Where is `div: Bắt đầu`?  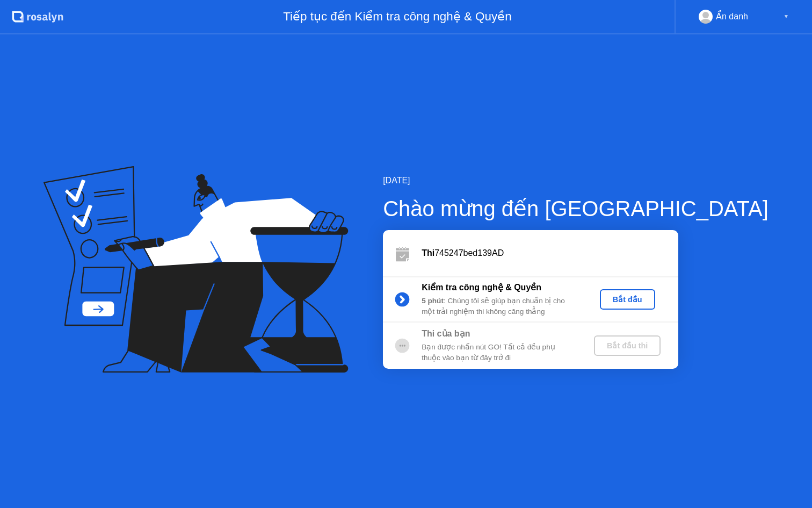
div: Bắt đầu is located at coordinates (628, 300).